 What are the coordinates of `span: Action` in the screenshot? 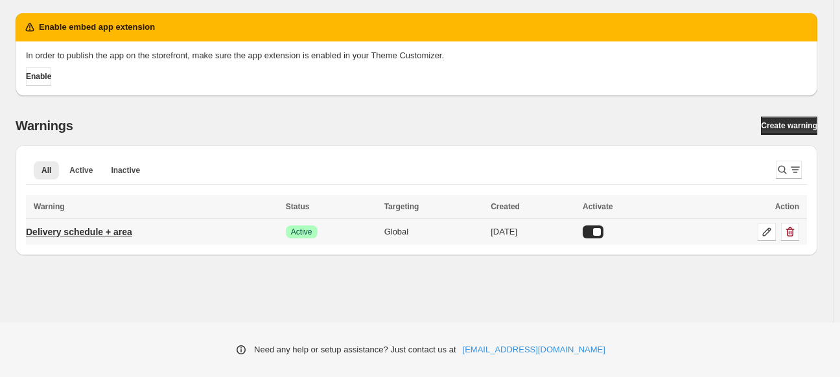 It's located at (787, 207).